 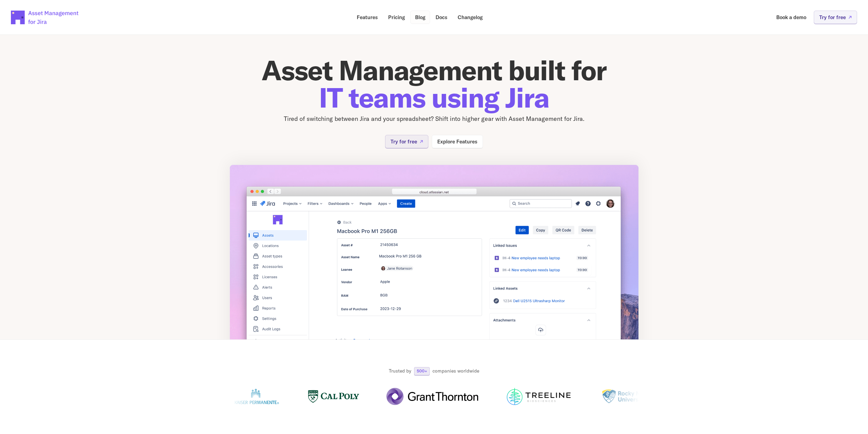 What do you see at coordinates (367, 17) in the screenshot?
I see `a: Features` at bounding box center [367, 17].